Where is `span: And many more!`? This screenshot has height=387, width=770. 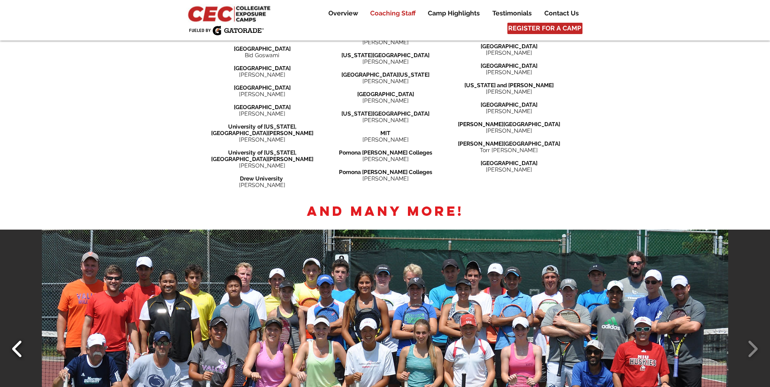
span: And many more! is located at coordinates (385, 211).